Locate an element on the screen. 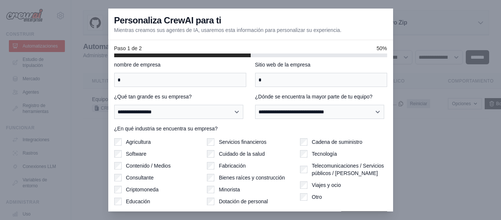 The image size is (501, 220). font: Paso 1 de 2 is located at coordinates (128, 48).